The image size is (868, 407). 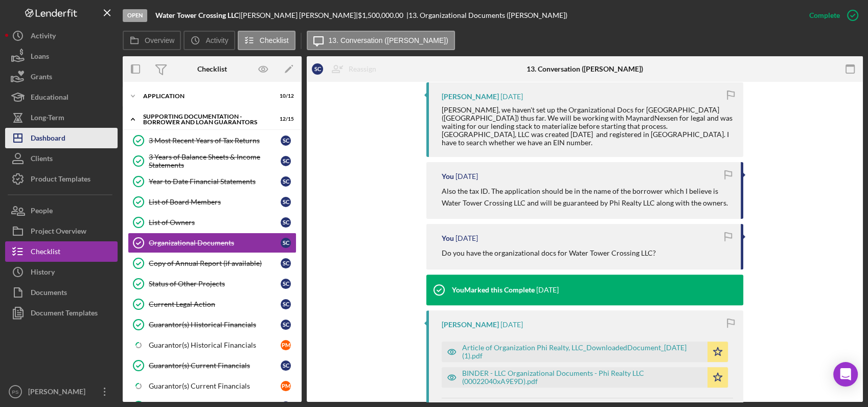 What do you see at coordinates (206, 119) in the screenshot?
I see `div: Supporting Documentation - Borrower and Loan Guarantors` at bounding box center [206, 119].